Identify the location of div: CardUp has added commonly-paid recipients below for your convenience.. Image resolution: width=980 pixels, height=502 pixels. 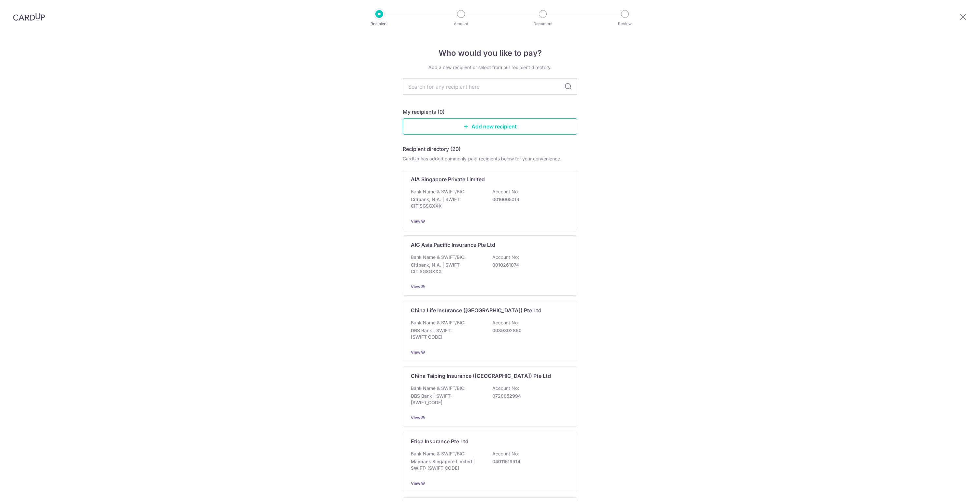
(490, 159).